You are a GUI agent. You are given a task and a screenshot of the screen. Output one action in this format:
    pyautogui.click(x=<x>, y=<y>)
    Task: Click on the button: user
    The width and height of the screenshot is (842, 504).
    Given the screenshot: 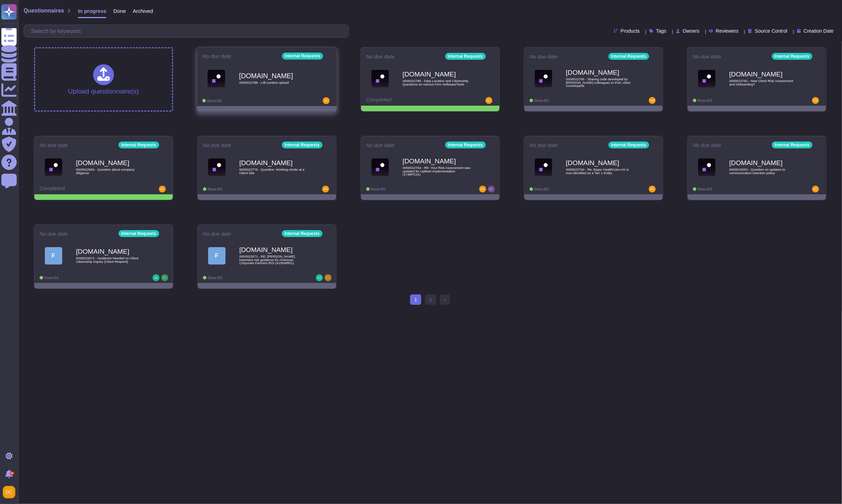 What is the action you would take?
    pyautogui.click(x=11, y=492)
    